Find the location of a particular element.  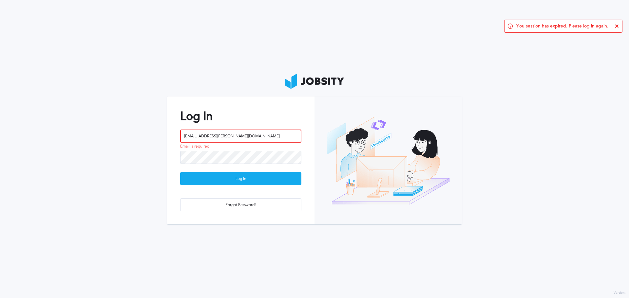

label: Version: is located at coordinates (619, 293).